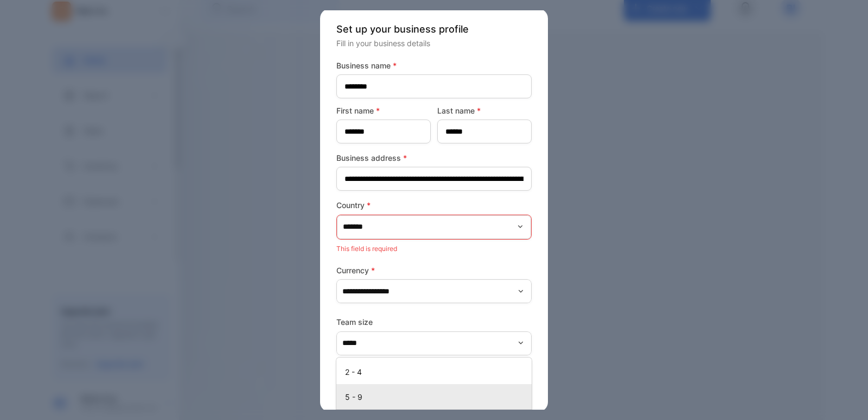  Describe the element at coordinates (434, 29) in the screenshot. I see `p: Set up your business profile` at that location.